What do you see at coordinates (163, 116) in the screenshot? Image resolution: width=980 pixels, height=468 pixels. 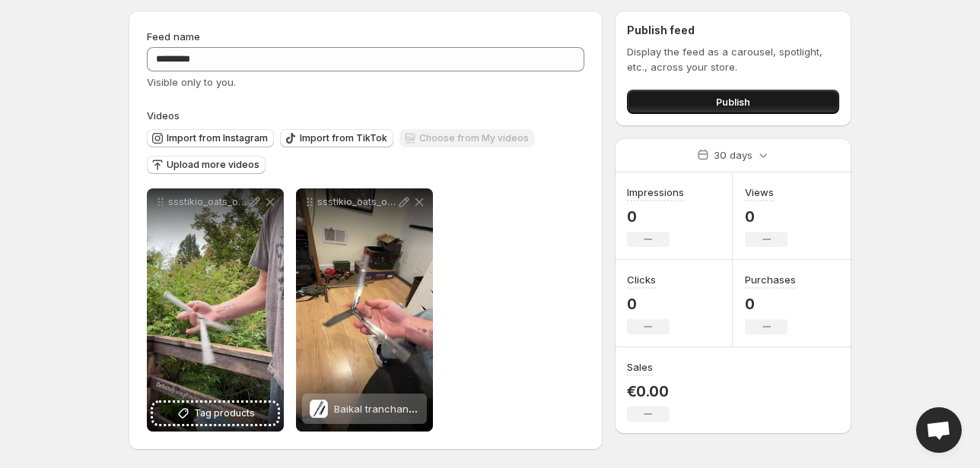 I see `span: Videos` at bounding box center [163, 116].